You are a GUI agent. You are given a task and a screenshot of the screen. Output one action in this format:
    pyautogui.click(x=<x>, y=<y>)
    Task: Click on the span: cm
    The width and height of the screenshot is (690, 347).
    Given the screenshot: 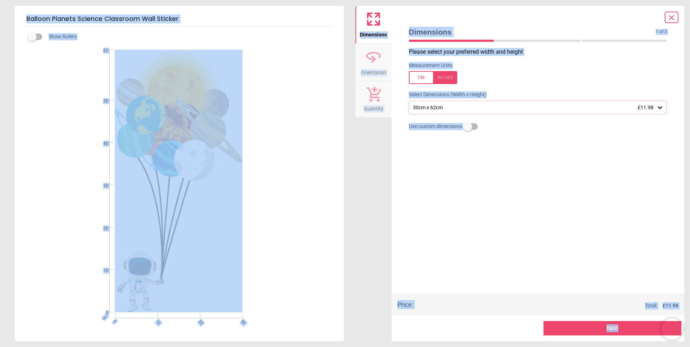 What is the action you would take?
    pyautogui.click(x=105, y=317)
    